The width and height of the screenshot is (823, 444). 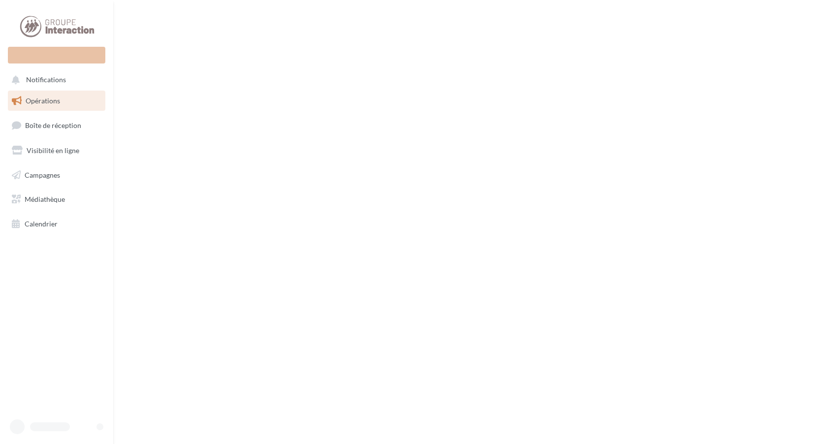 What do you see at coordinates (53, 125) in the screenshot?
I see `span: Boîte de réception` at bounding box center [53, 125].